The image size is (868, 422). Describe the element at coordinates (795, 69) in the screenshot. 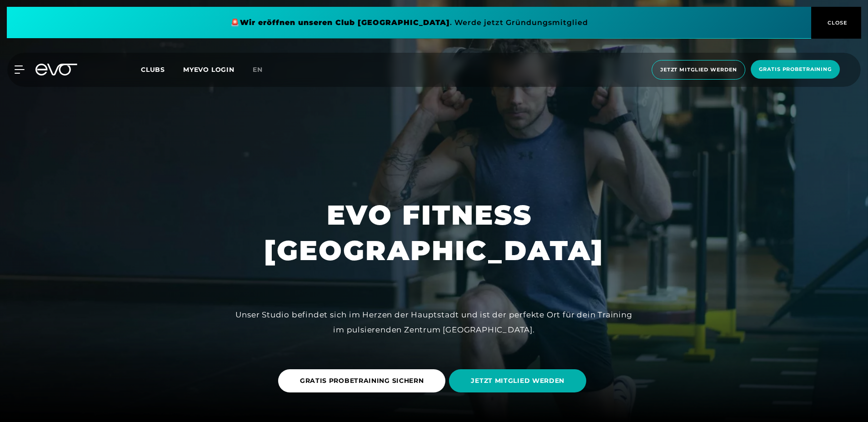

I see `span: Gratis Probetraining` at that location.